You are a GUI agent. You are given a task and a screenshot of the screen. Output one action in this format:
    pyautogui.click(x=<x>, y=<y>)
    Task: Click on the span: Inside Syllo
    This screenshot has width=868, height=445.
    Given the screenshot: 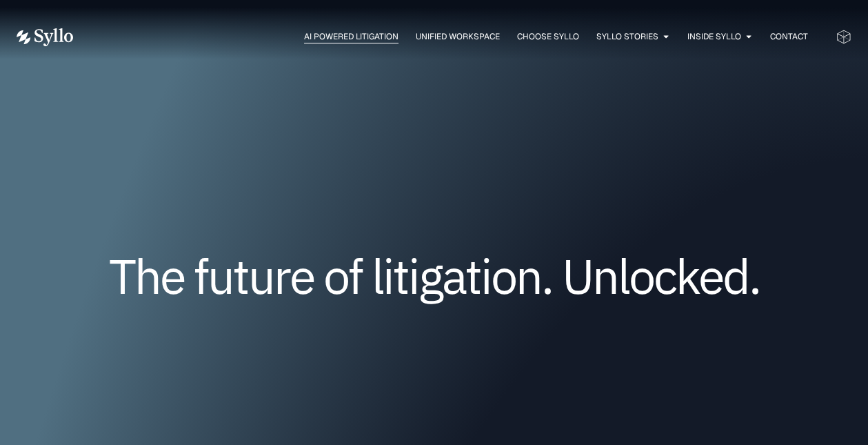 What is the action you would take?
    pyautogui.click(x=714, y=37)
    